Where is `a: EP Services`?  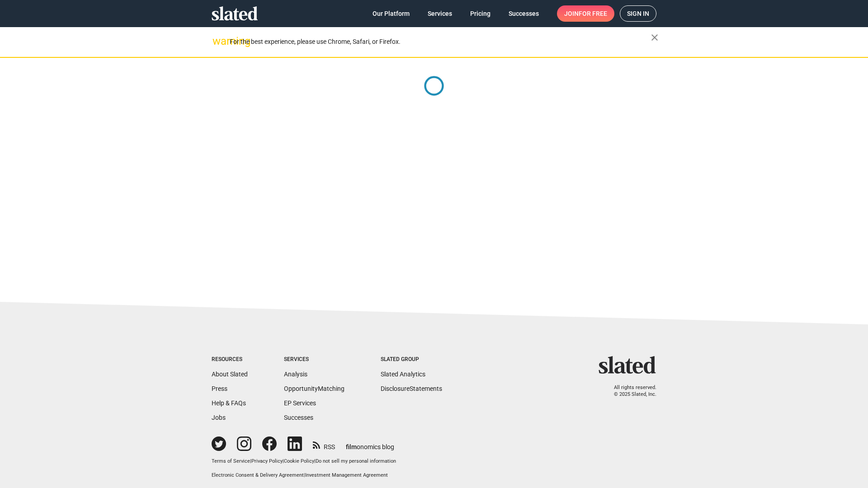 a: EP Services is located at coordinates (299, 403).